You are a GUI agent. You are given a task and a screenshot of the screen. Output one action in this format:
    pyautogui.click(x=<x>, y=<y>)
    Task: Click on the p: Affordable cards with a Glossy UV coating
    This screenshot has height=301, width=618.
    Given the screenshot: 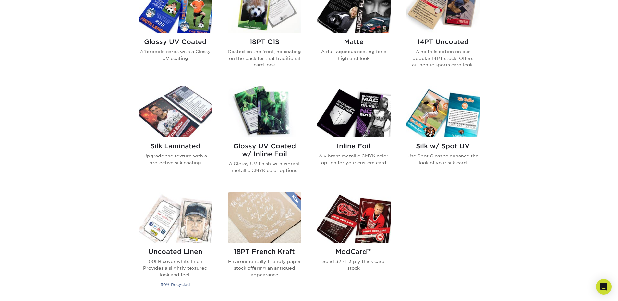 What is the action you would take?
    pyautogui.click(x=175, y=55)
    